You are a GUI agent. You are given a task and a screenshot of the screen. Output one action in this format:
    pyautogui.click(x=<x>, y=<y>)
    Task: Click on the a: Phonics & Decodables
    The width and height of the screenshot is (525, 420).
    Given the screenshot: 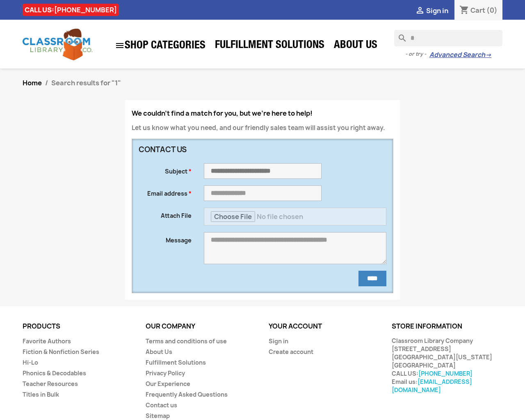 What is the action you would take?
    pyautogui.click(x=54, y=373)
    